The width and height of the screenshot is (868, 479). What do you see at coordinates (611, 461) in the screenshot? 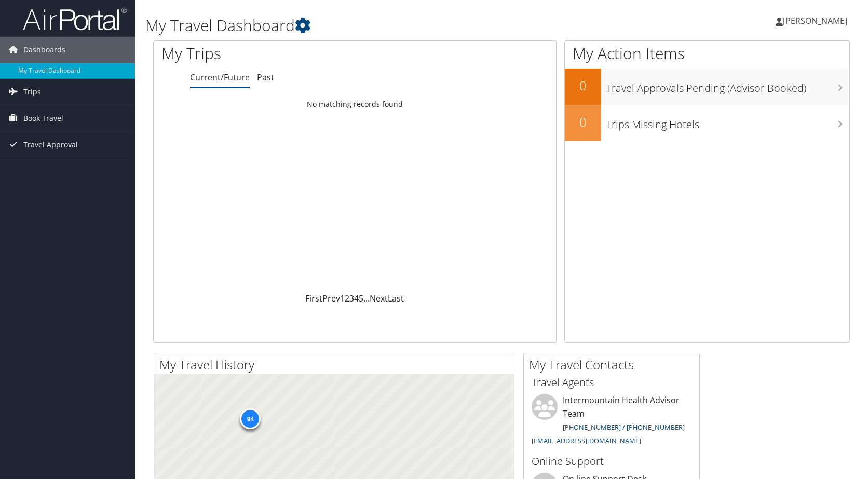
I see `h3: Online Support` at bounding box center [611, 461].